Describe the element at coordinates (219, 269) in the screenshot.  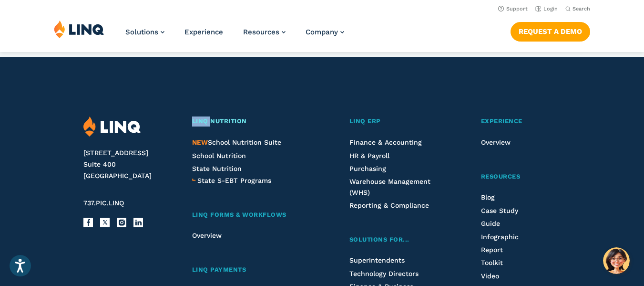
I see `span: LINQ Payments` at that location.